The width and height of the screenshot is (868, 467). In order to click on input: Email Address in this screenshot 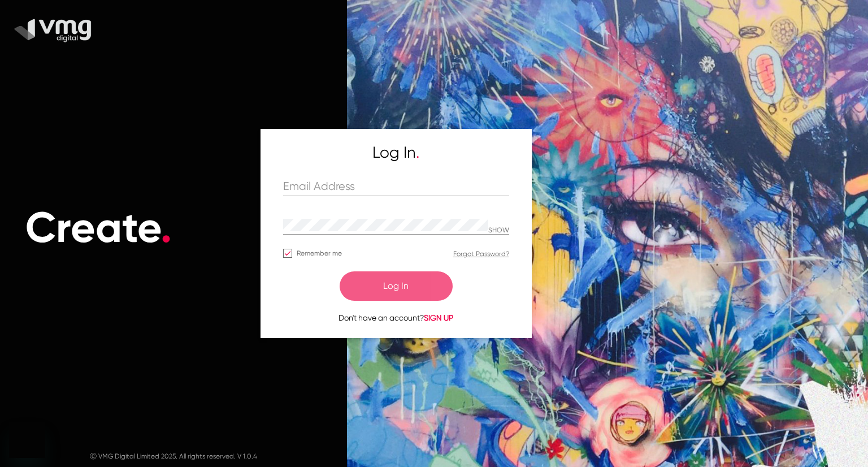, I will do `click(396, 187)`.